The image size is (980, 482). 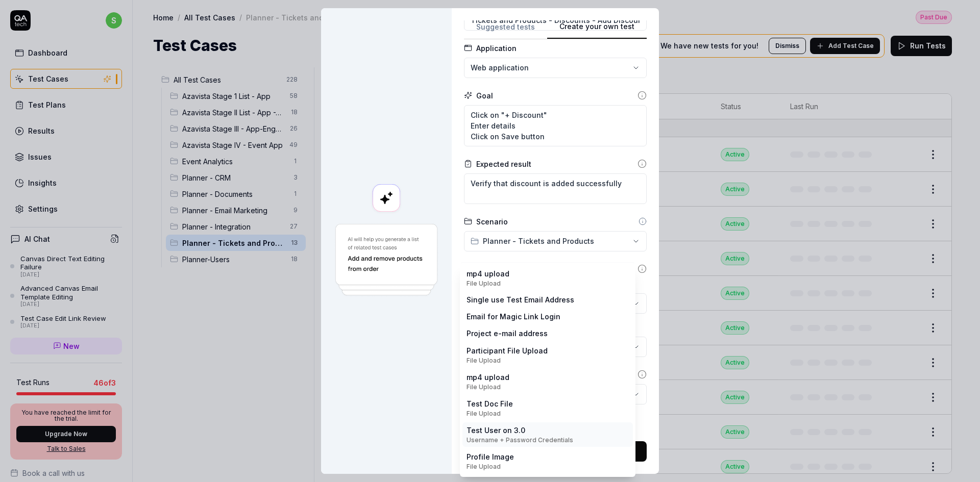 I want to click on div: Single use Test Email Address, so click(x=520, y=299).